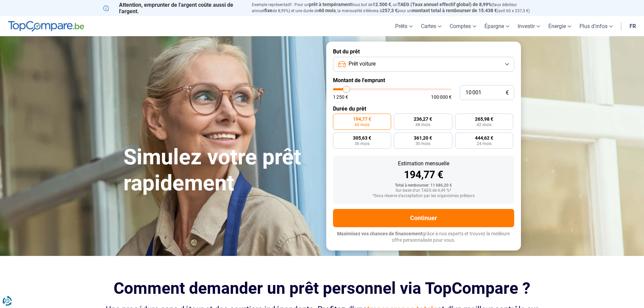 This screenshot has height=308, width=644. What do you see at coordinates (455, 11) in the screenshot?
I see `span: montant total à rembourser de 15.438 €` at bounding box center [455, 11].